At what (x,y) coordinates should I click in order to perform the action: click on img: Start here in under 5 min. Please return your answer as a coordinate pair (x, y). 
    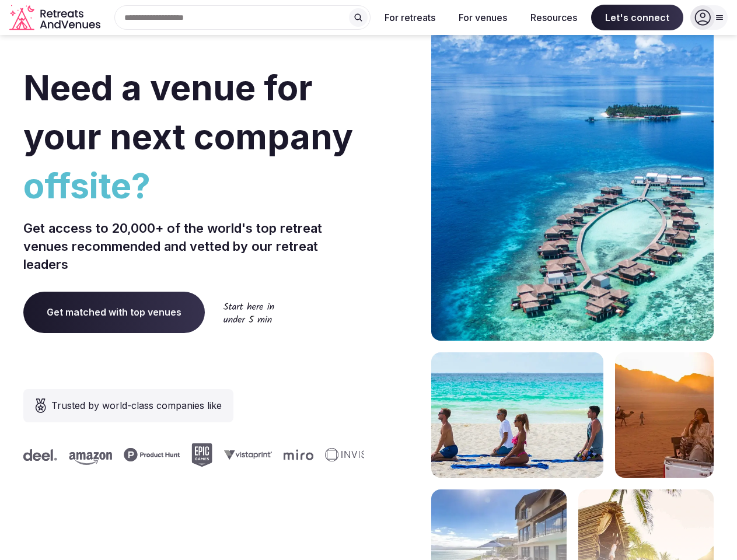
    Looking at the image, I should click on (248, 312).